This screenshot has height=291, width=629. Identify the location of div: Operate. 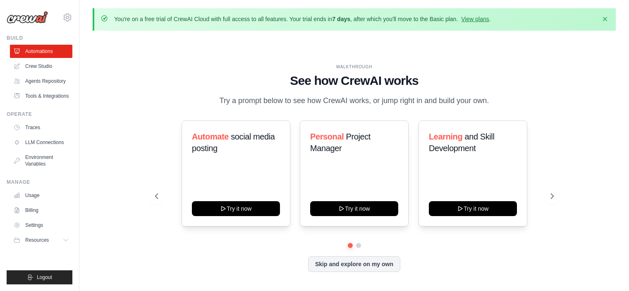
(39, 114).